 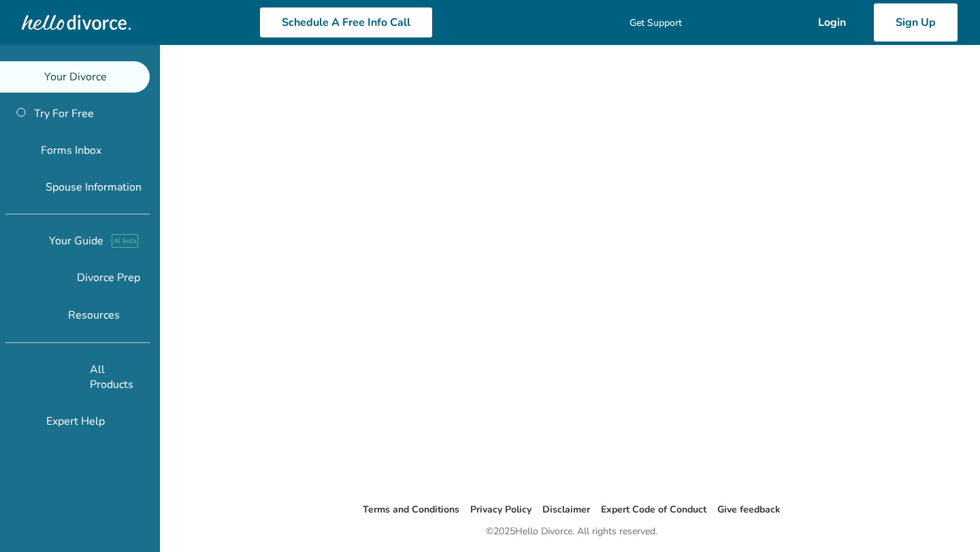 I want to click on li: Disclaimer, so click(x=566, y=510).